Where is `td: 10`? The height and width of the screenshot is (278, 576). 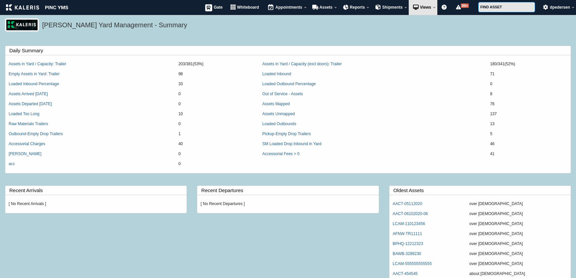 td: 10 is located at coordinates (217, 114).